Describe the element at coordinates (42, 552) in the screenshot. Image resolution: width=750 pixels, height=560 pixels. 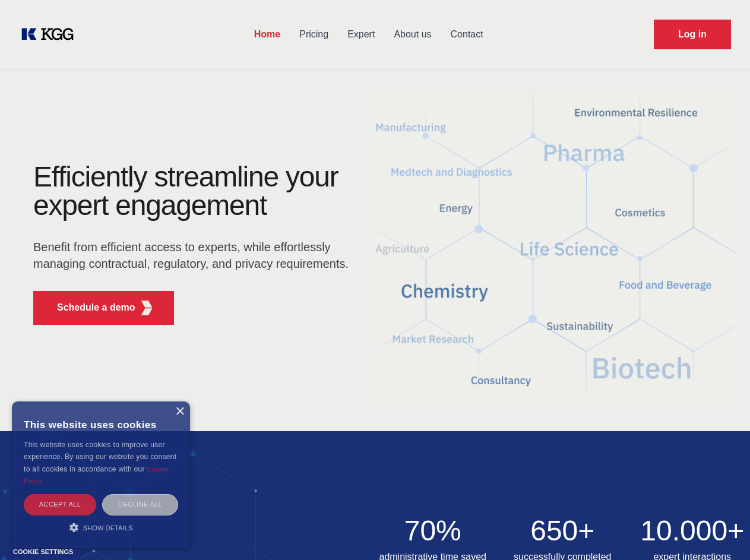
I see `div: Cookie settings` at that location.